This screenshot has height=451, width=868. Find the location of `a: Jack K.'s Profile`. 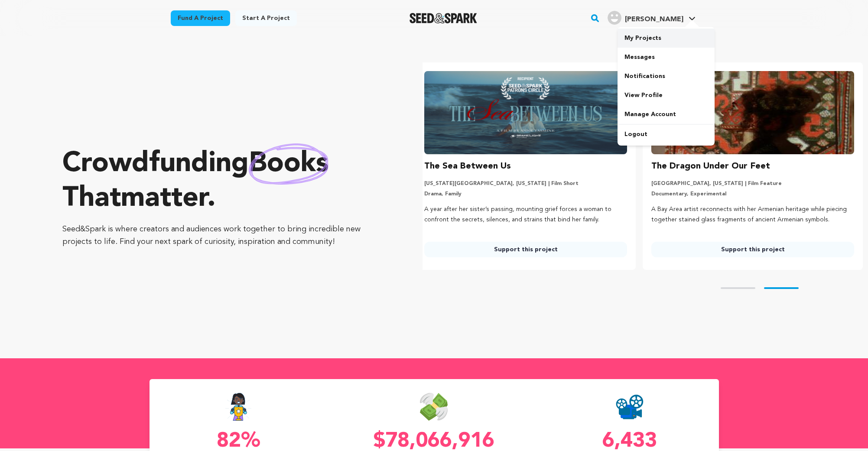

a: Jack K.'s Profile is located at coordinates (652, 17).